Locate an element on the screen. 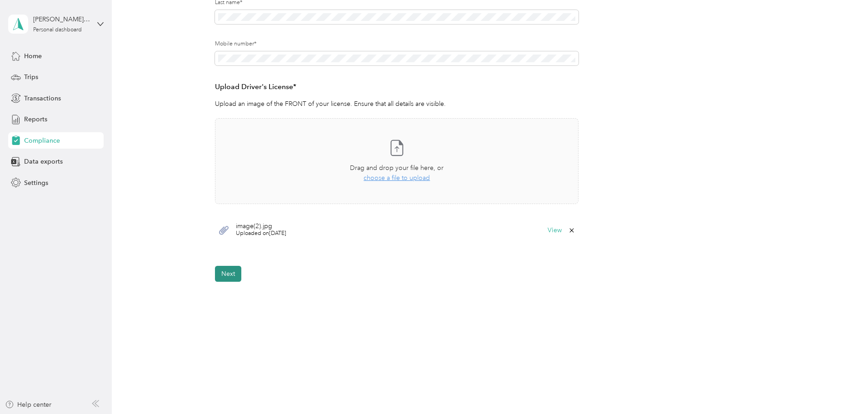 This screenshot has height=414, width=868. span: choose a file to upload is located at coordinates (396, 178).